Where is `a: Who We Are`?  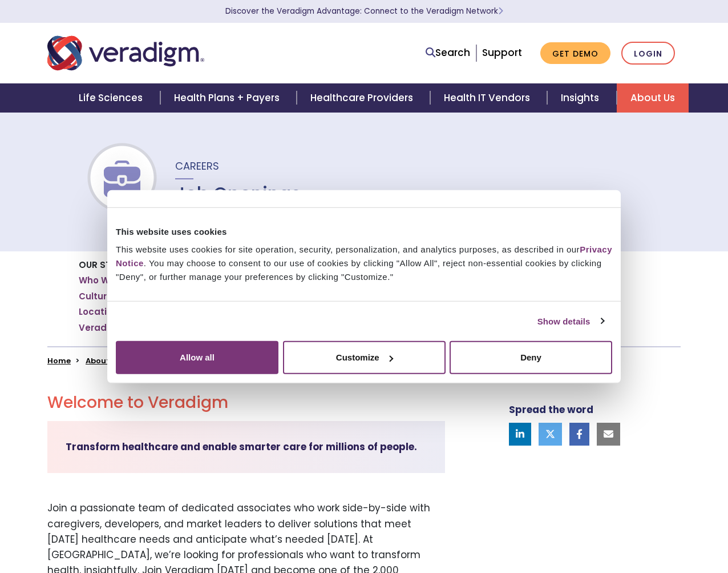
a: Who We Are is located at coordinates (105, 280).